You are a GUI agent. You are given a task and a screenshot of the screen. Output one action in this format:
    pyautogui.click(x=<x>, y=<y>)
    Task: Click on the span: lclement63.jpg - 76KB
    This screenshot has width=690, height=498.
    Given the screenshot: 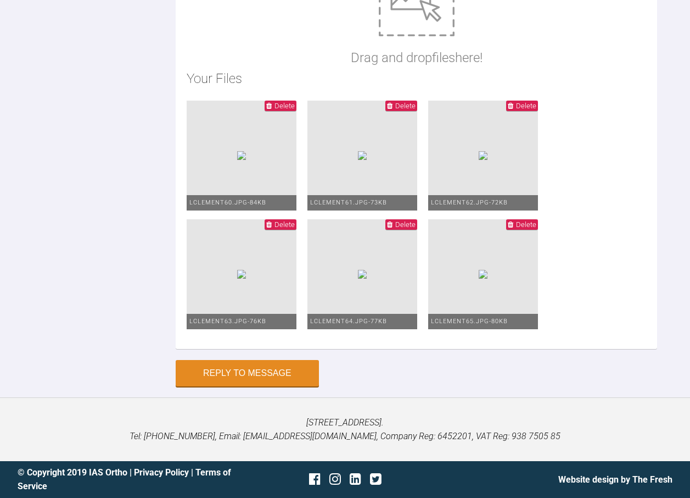 What is the action you would take?
    pyautogui.click(x=228, y=321)
    